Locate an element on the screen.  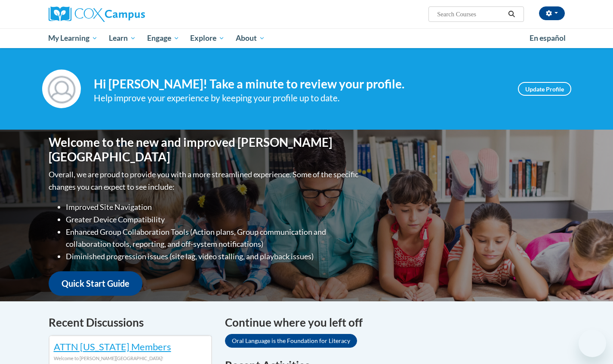
span: My Learning is located at coordinates (73, 39).